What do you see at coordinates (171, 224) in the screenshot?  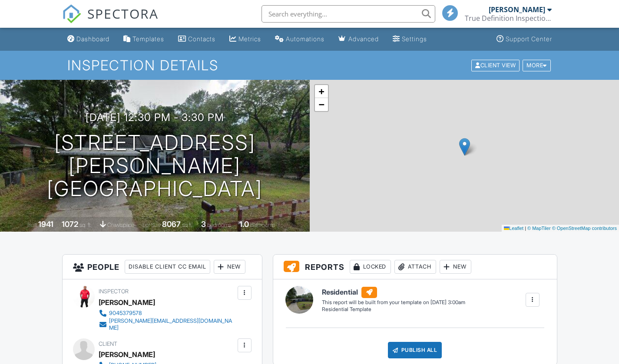 I see `div: 8067` at bounding box center [171, 224].